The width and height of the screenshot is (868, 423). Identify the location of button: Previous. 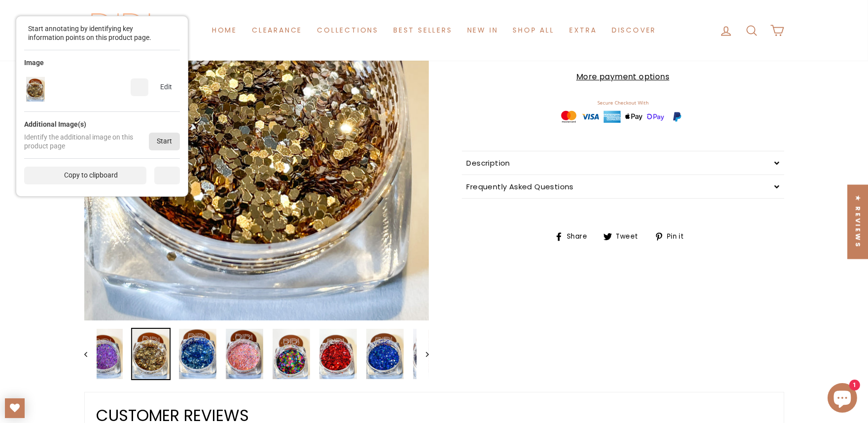
(90, 353).